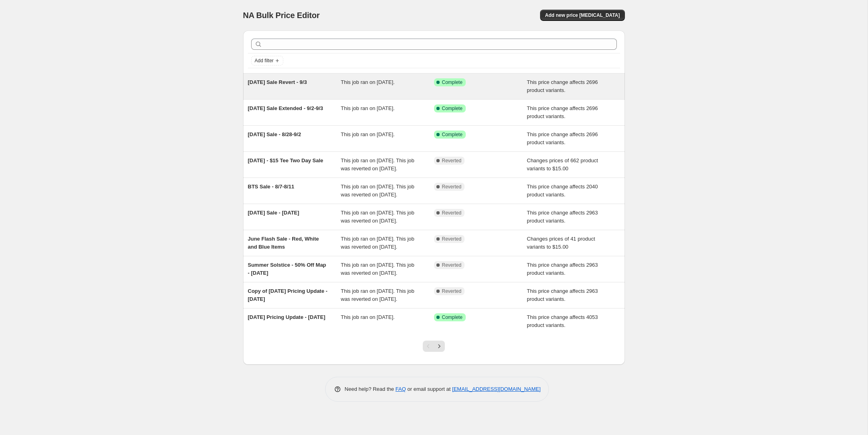  Describe the element at coordinates (264, 61) in the screenshot. I see `span: Add filter` at that location.